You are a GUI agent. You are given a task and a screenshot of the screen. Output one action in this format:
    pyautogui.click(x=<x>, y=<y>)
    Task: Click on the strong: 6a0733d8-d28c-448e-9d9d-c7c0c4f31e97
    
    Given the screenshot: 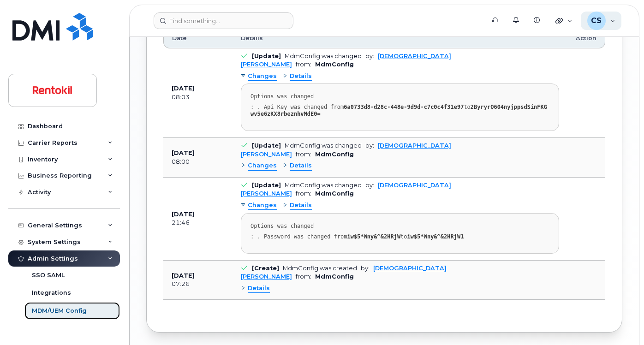 What is the action you would take?
    pyautogui.click(x=404, y=107)
    